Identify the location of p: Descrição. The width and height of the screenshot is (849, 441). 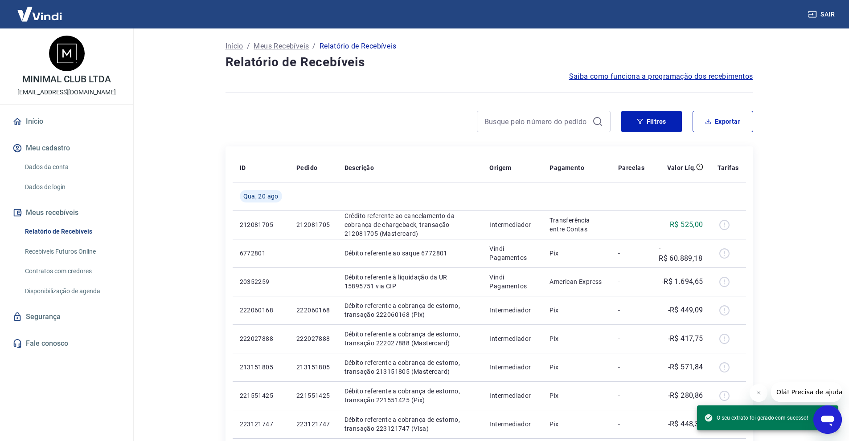
(359, 168).